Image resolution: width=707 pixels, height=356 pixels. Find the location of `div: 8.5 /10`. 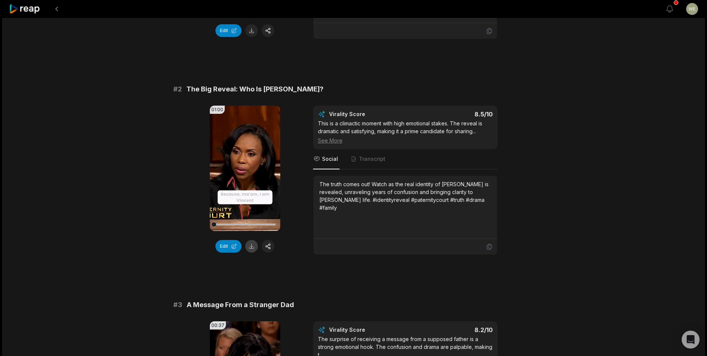

div: 8.5 /10 is located at coordinates (453, 114).